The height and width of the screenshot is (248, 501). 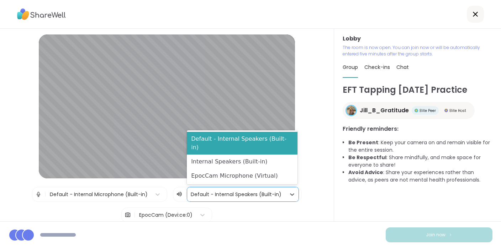 What do you see at coordinates (417, 39) in the screenshot?
I see `h3: Lobby` at bounding box center [417, 39].